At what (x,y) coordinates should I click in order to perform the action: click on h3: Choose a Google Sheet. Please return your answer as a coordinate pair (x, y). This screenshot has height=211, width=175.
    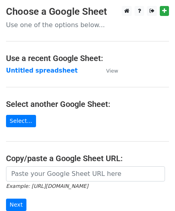
    Looking at the image, I should click on (87, 12).